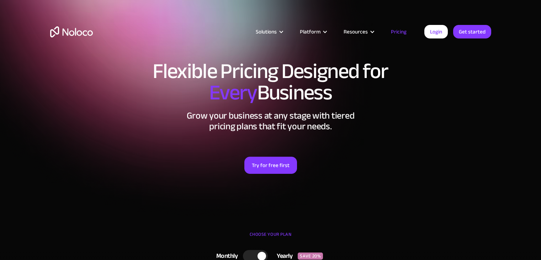 The image size is (541, 260). I want to click on a: Get started, so click(472, 32).